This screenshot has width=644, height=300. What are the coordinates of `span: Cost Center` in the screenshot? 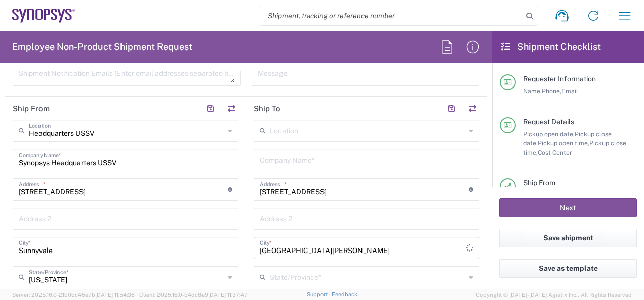 It's located at (555, 152).